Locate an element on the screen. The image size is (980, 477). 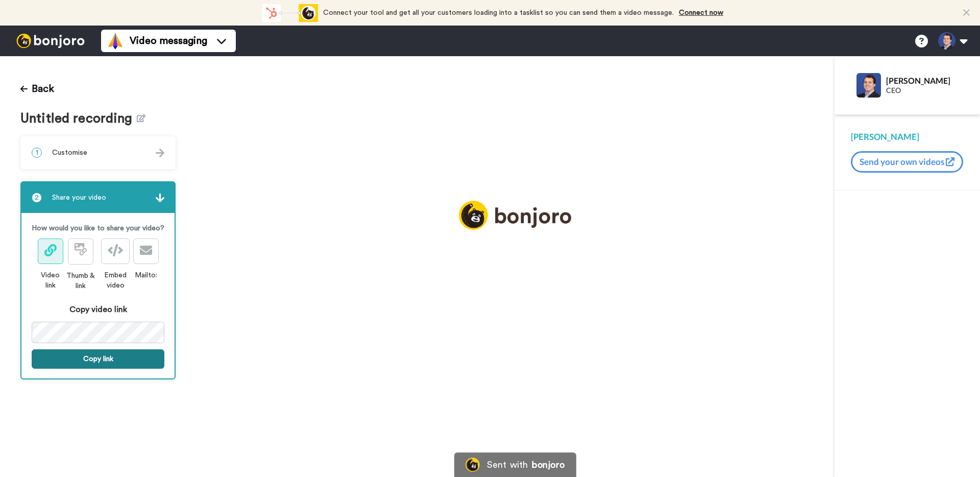
button: Copy link is located at coordinates (98, 359).